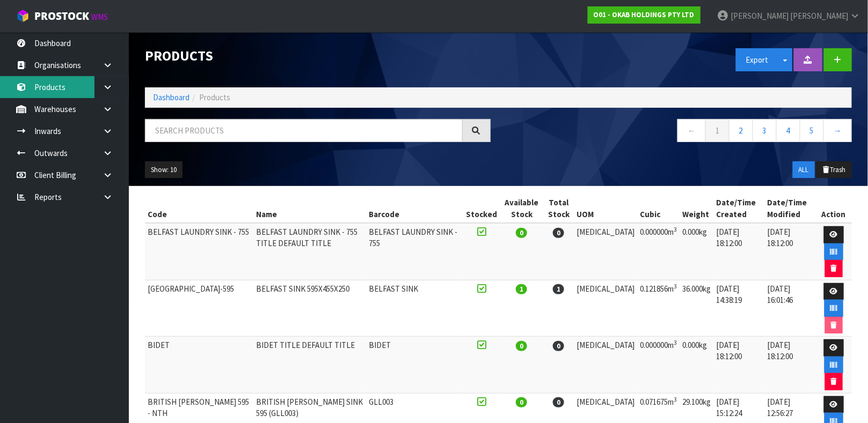 This screenshot has width=868, height=423. Describe the element at coordinates (644, 14) in the screenshot. I see `strong: O01 - OKAB HOLDINGS PTY LTD` at that location.